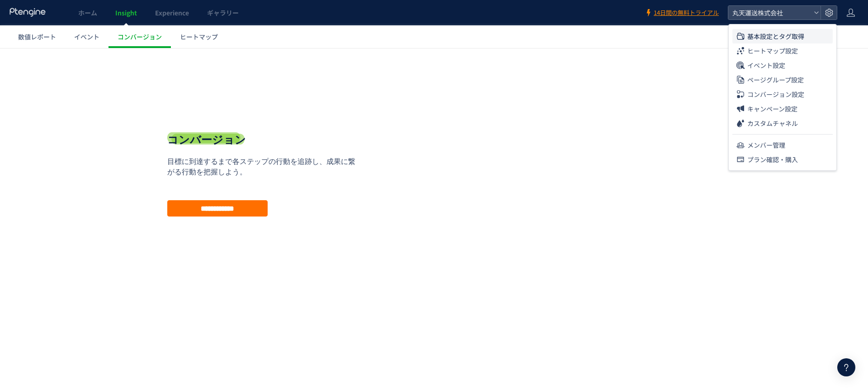 The width and height of the screenshot is (868, 390). I want to click on span: ギャラリー, so click(223, 13).